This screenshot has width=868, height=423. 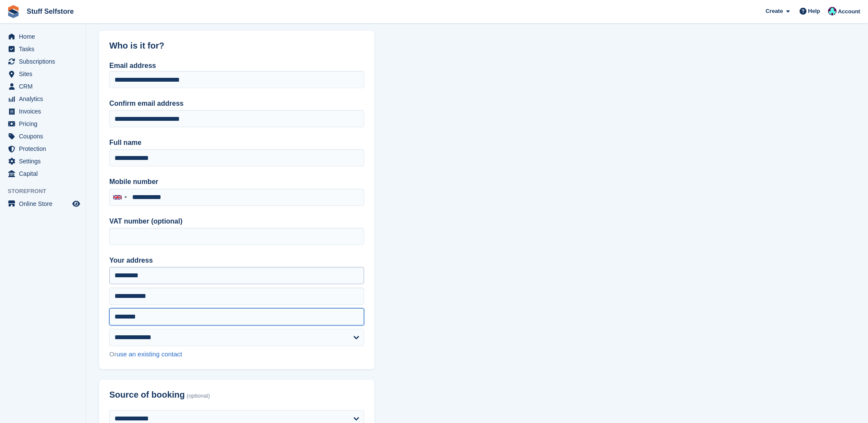 What do you see at coordinates (237, 143) in the screenshot?
I see `label: Full name` at bounding box center [237, 143].